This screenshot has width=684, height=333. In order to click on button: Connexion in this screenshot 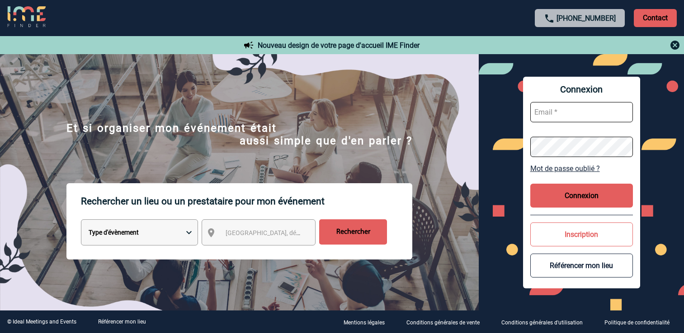, I will do `click(581, 196)`.